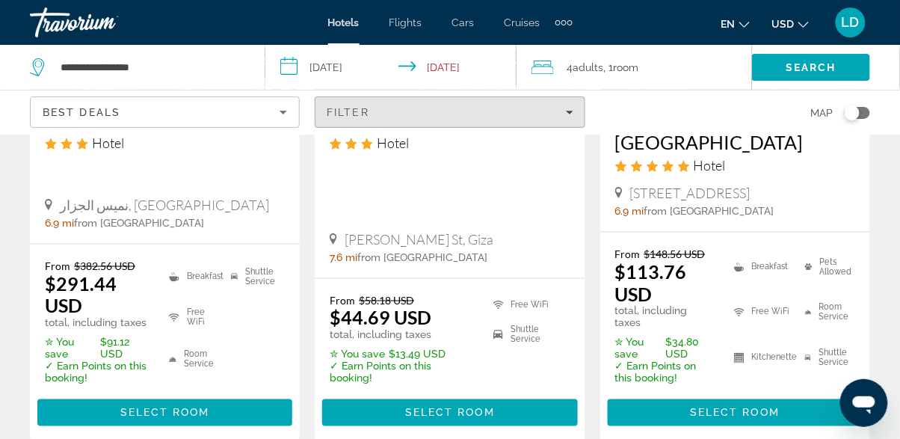 This screenshot has height=439, width=900. I want to click on button: User Menu, so click(850, 22).